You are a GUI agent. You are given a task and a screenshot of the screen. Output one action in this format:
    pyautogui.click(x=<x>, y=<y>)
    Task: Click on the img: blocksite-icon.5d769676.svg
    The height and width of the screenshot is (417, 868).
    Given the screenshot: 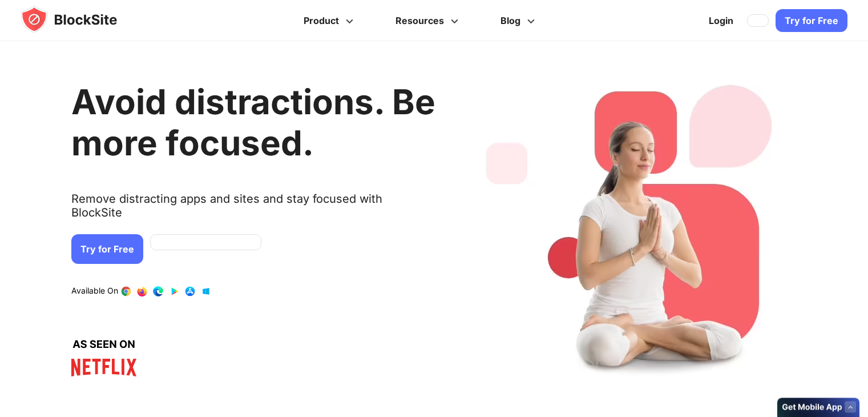 What is the action you would take?
    pyautogui.click(x=80, y=20)
    